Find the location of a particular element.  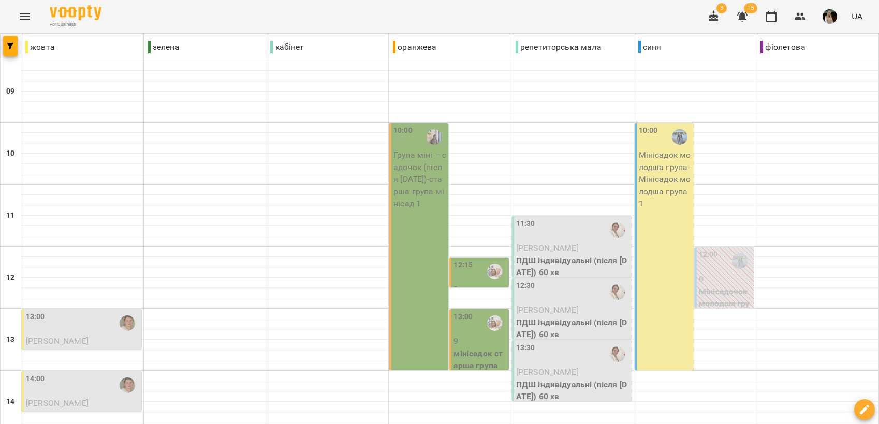

p: Мінісадок молодша група - Мінісадок молодша група 1 is located at coordinates (665, 180).